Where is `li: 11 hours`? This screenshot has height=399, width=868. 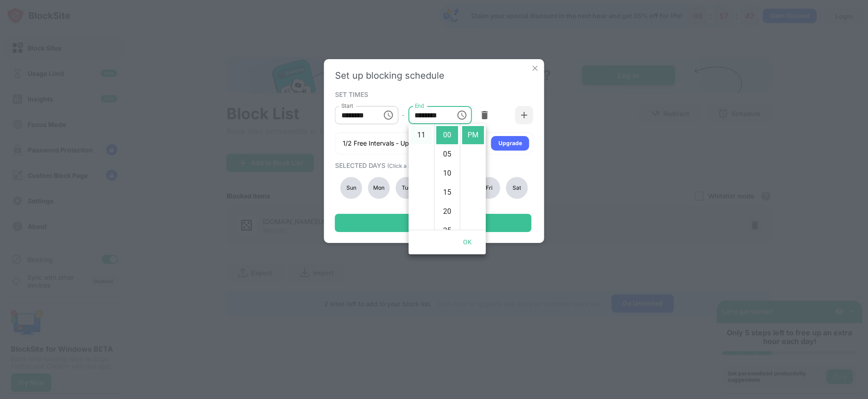
li: 11 hours is located at coordinates (422, 135).